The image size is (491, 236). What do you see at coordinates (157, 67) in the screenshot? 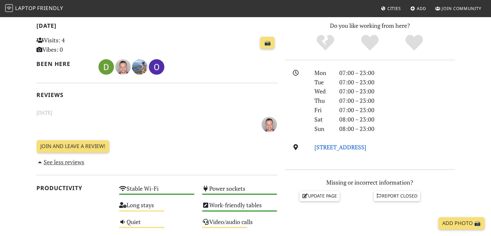
I see `img: 5274-otar.jpg` at bounding box center [157, 67].